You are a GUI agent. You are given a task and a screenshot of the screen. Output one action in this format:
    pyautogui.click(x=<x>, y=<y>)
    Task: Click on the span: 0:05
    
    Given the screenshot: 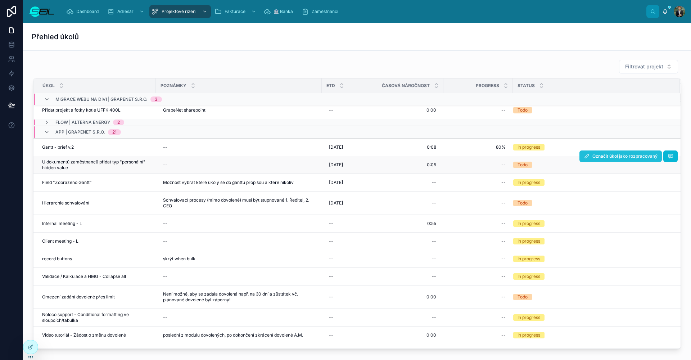 What is the action you would take?
    pyautogui.click(x=432, y=165)
    